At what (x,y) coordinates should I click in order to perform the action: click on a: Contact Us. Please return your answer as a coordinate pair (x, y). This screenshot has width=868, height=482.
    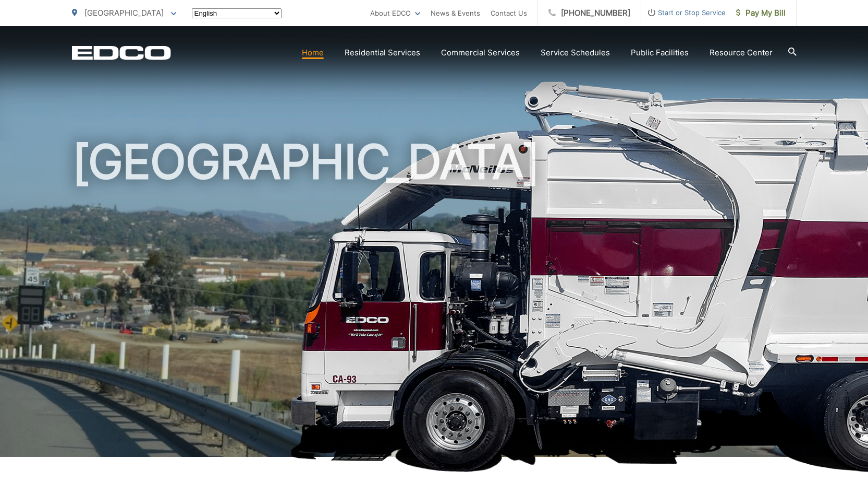
    Looking at the image, I should click on (509, 13).